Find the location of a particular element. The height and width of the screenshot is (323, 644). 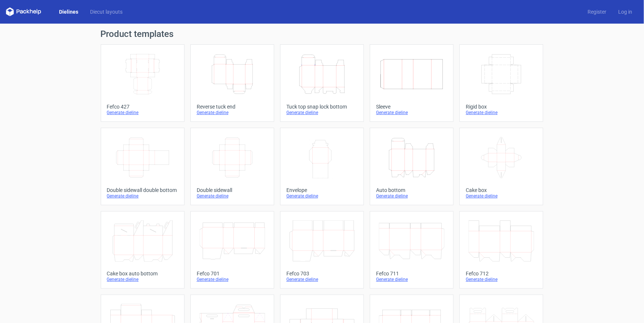

div: Double sidewall double bottom is located at coordinates (142, 190).